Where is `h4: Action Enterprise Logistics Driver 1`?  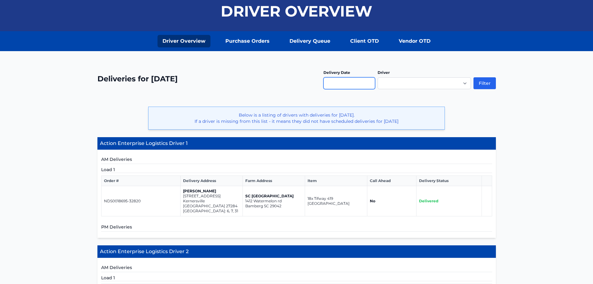 h4: Action Enterprise Logistics Driver 1 is located at coordinates (297, 143).